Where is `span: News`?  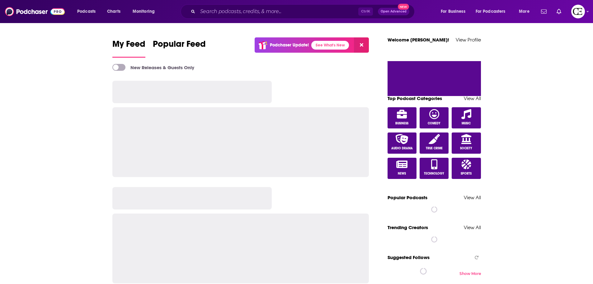 span: News is located at coordinates (402, 173).